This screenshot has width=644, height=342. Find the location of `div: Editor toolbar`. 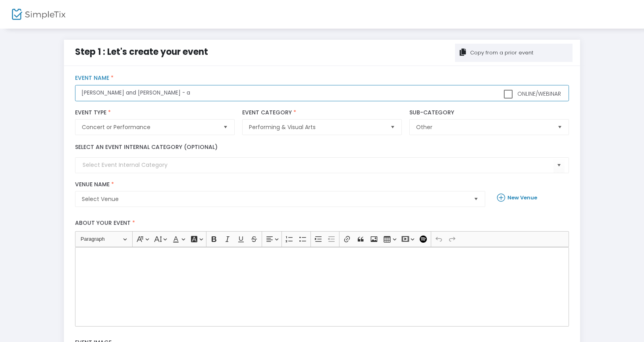

div: Editor toolbar is located at coordinates (322, 239).